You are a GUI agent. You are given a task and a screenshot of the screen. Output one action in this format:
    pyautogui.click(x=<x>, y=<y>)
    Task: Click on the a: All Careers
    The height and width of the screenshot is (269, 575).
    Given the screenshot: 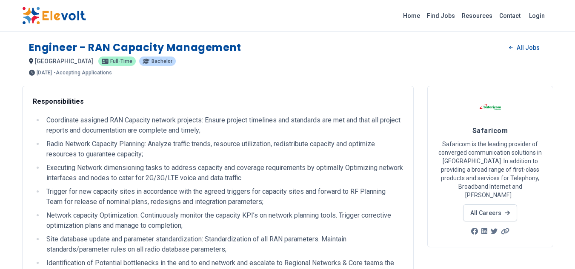 What is the action you would take?
    pyautogui.click(x=489, y=213)
    